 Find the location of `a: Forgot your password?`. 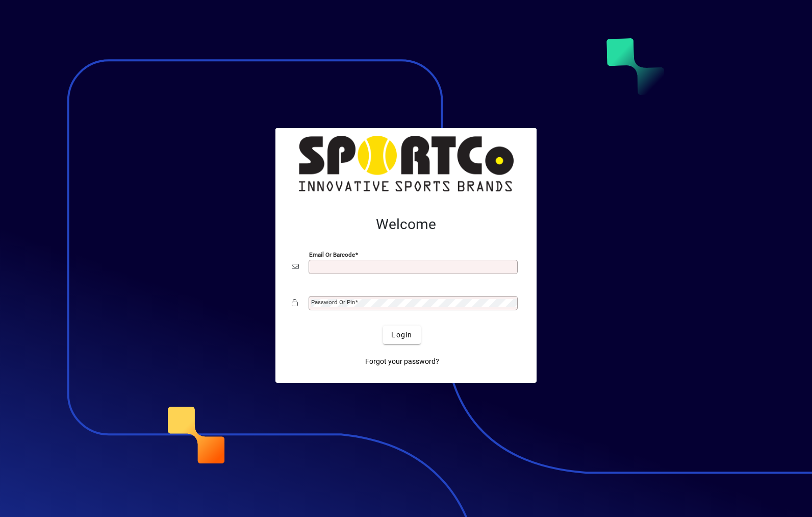

a: Forgot your password? is located at coordinates (402, 361).